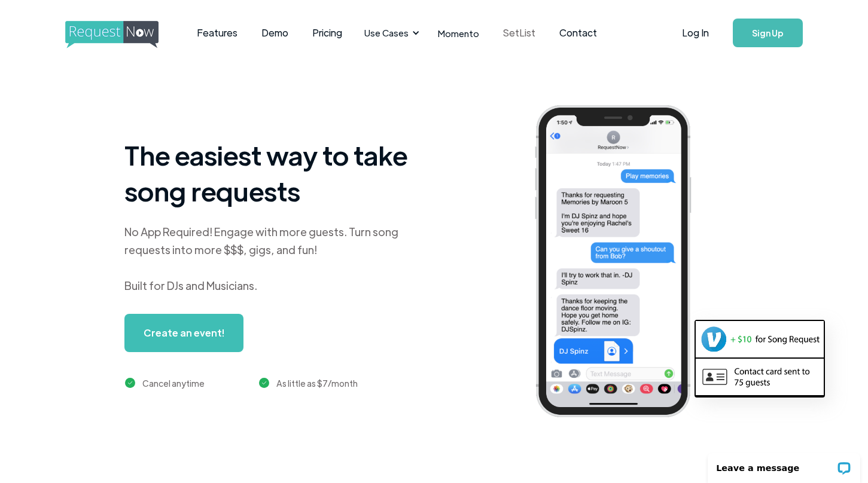 The image size is (868, 483). I want to click on button: Open LiveChat chat widget, so click(145, 23).